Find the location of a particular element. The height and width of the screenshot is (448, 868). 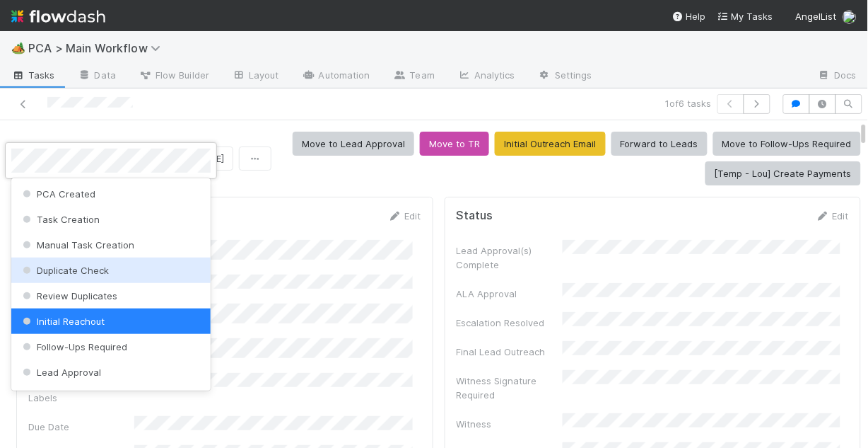

span: Initial Reachout is located at coordinates (62, 321).